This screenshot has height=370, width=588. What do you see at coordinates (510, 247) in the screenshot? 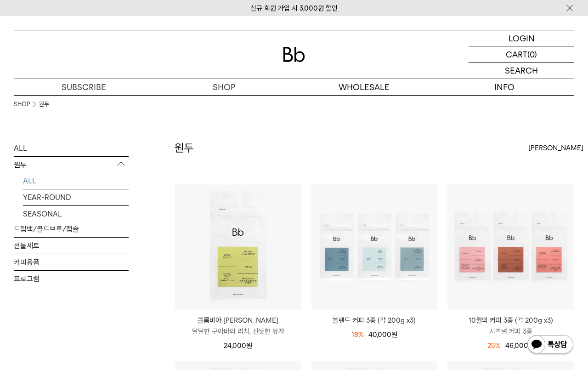
I see `a: 10월의 커피 3종 (각 200g x3)` at bounding box center [510, 247].